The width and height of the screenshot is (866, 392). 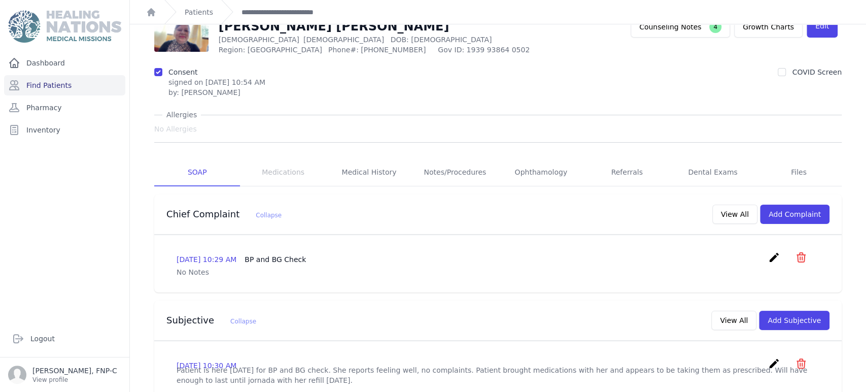 I want to click on a: Ophthamology, so click(x=541, y=172).